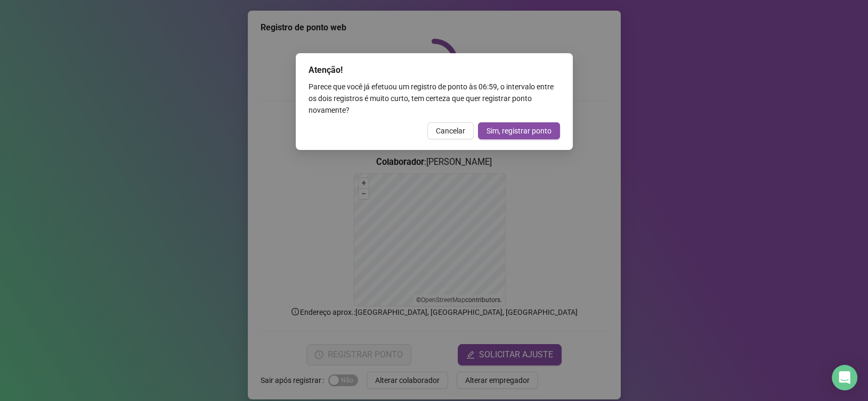 The width and height of the screenshot is (868, 401). I want to click on span: Cancelar, so click(450, 131).